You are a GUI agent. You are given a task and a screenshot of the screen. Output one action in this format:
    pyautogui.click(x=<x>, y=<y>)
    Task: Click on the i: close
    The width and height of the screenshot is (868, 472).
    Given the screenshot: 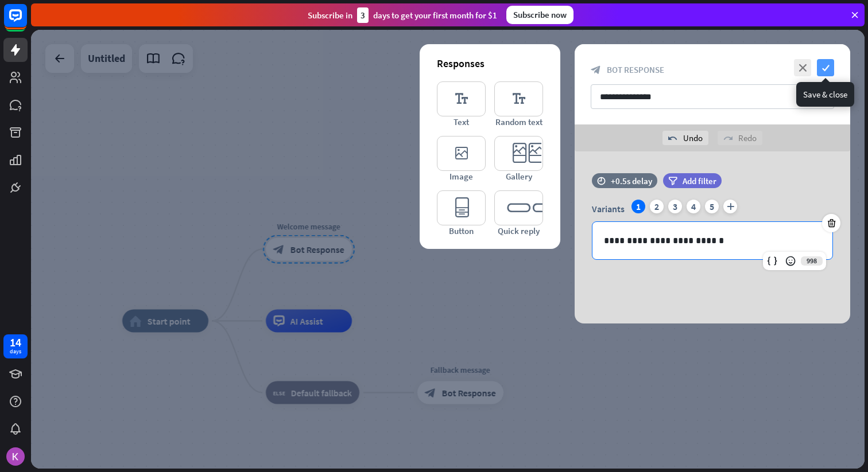 What is the action you would take?
    pyautogui.click(x=803, y=68)
    